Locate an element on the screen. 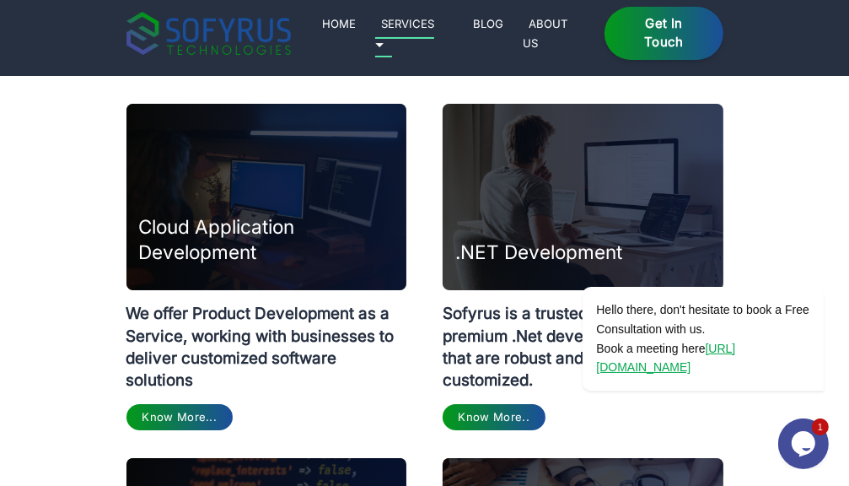 The height and width of the screenshot is (486, 849). a: Know More... is located at coordinates (180, 417).